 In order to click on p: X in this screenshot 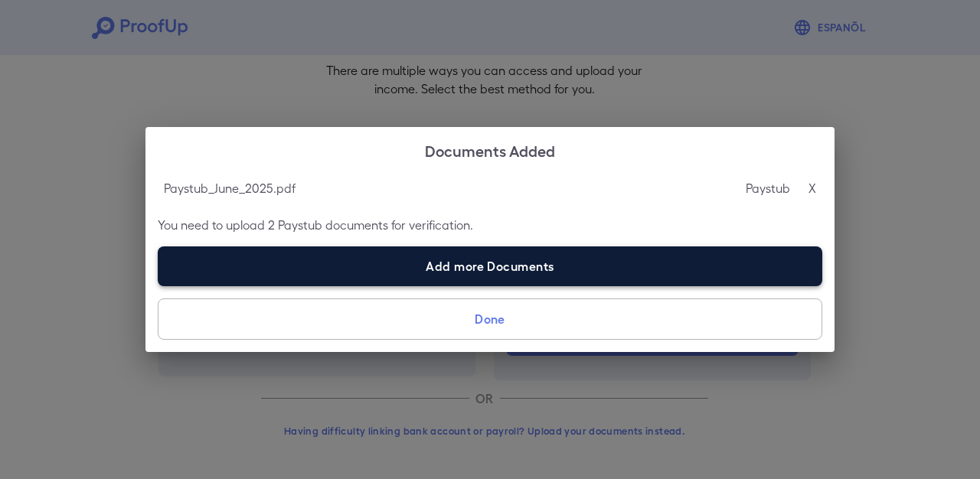, I will do `click(813, 188)`.